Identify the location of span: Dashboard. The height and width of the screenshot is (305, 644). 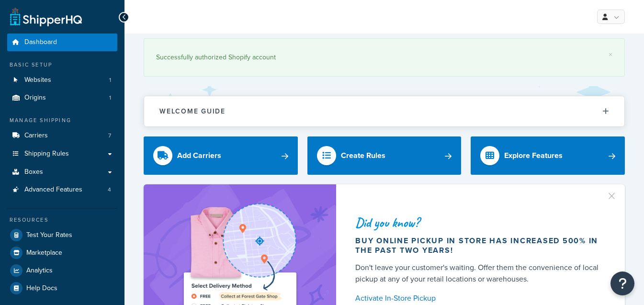
(41, 43).